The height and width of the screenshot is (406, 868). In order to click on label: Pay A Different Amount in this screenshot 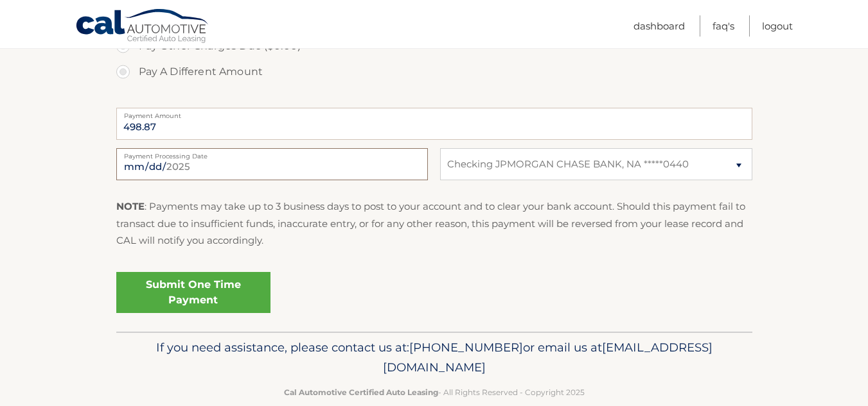, I will do `click(434, 72)`.